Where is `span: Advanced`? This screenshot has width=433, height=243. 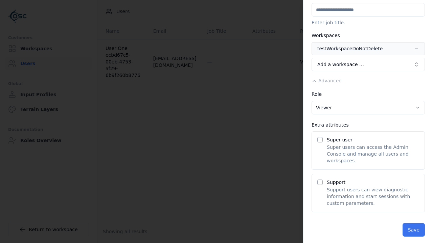
span: Advanced is located at coordinates (330, 81).